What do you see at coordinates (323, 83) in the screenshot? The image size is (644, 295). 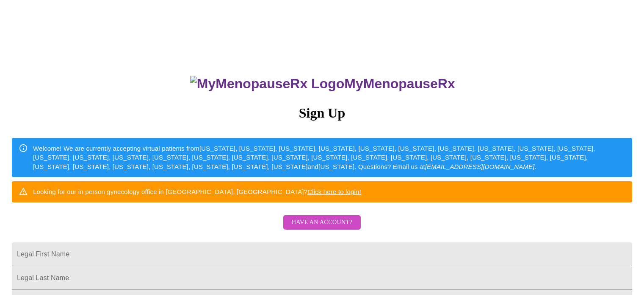 I see `h3: MyMenopauseRx` at bounding box center [323, 83].